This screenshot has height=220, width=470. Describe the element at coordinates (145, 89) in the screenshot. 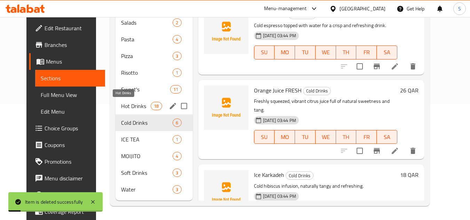

I see `span: Sweet's` at that location.